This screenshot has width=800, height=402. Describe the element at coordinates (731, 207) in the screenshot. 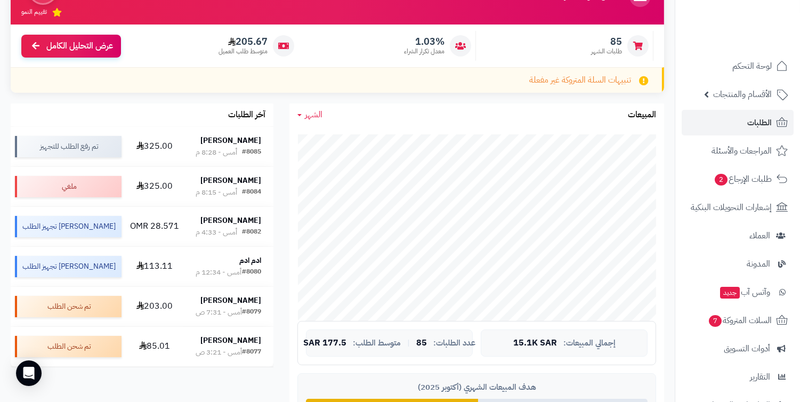

I see `span: إشعارات التحويلات البنكية` at that location.